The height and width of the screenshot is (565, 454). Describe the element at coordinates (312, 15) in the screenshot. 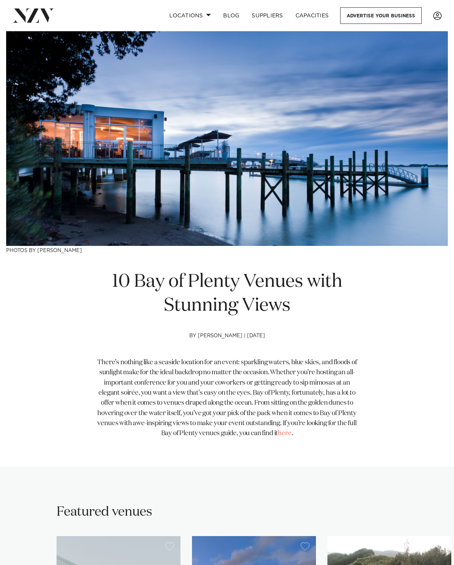

I see `a: Capacities` at that location.